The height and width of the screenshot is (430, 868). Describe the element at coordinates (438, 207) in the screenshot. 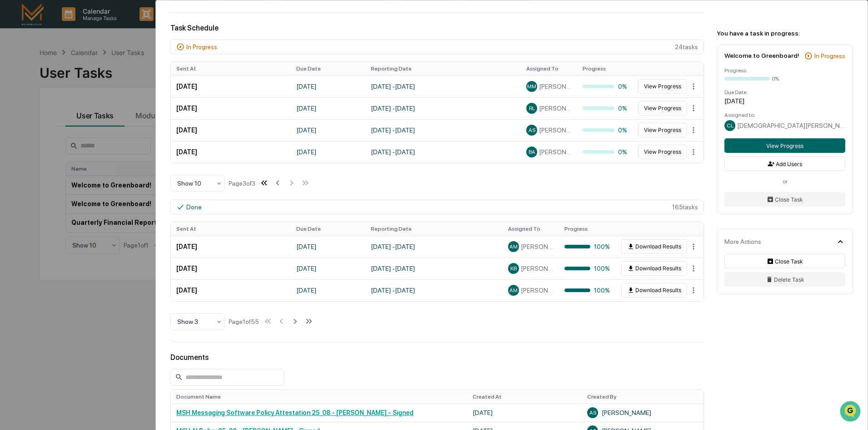

I see `div: 165 task s` at that location.